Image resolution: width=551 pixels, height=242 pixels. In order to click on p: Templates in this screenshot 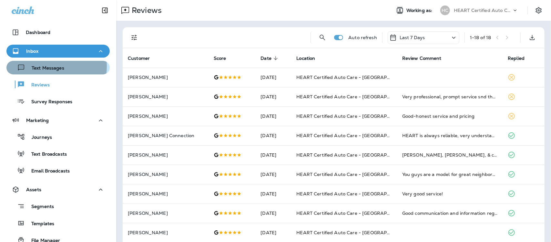, I will do `click(39, 223)`.